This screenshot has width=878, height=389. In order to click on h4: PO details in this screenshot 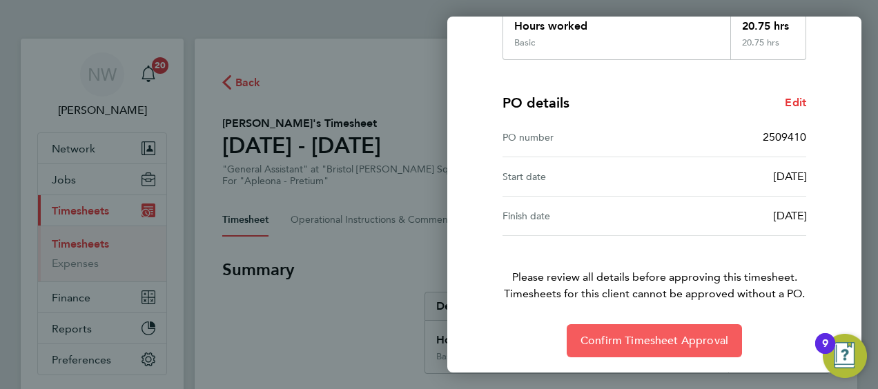, I will do `click(536, 103)`.